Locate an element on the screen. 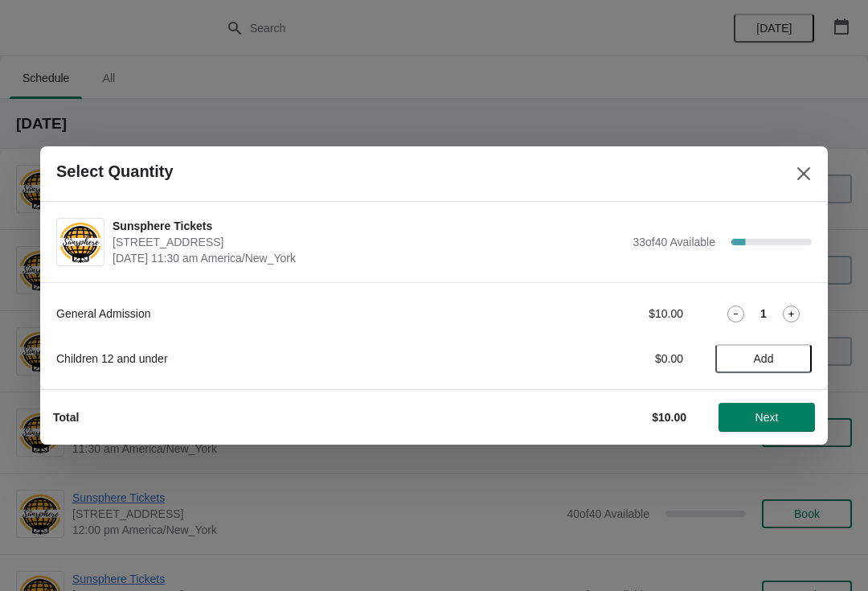  span: 33 of 40 Available is located at coordinates (673, 242).